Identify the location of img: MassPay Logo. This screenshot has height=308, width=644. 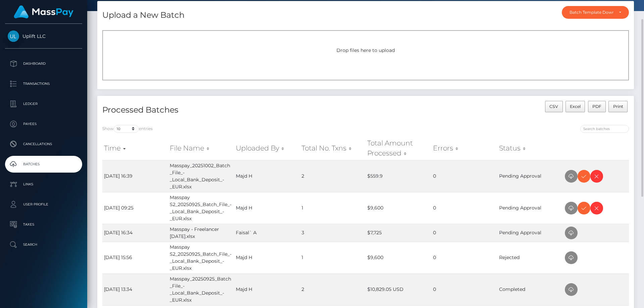
(43, 12).